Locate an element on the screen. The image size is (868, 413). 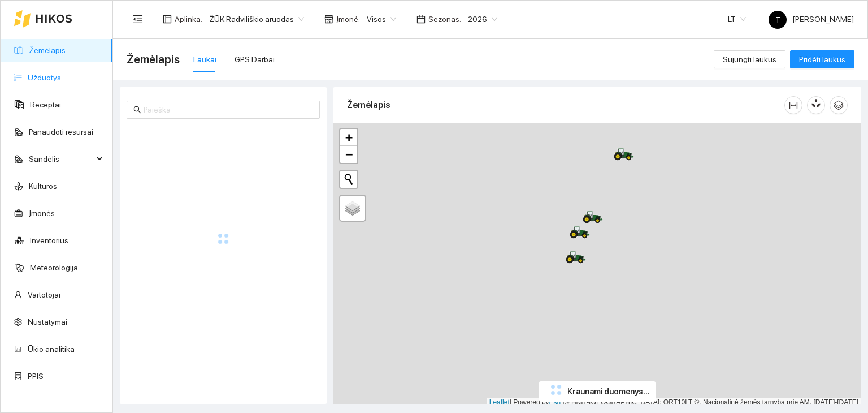
div: Žemėlapis is located at coordinates (566, 105).